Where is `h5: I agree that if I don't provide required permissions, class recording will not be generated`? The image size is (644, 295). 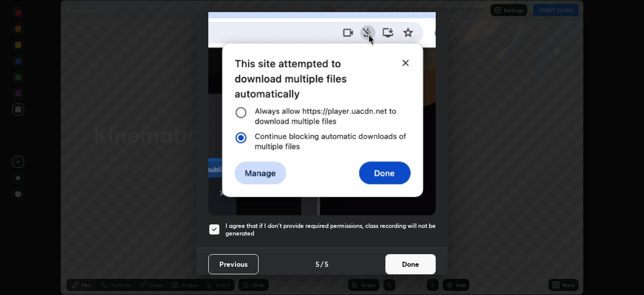
h5: I agree that if I don't provide required permissions, class recording will not be generated is located at coordinates (331, 229).